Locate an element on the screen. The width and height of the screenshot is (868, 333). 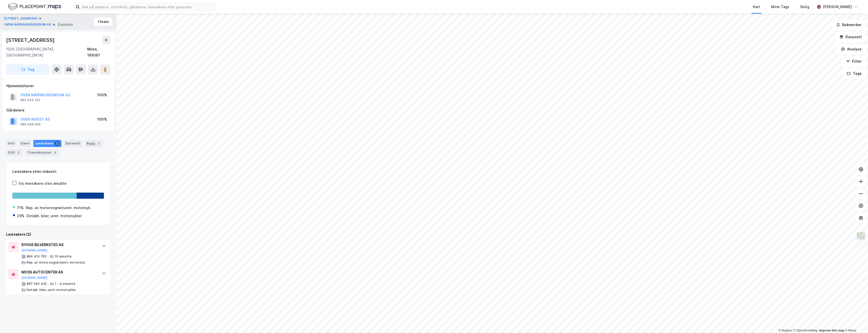
div: Transaksjoner is located at coordinates (42, 152).